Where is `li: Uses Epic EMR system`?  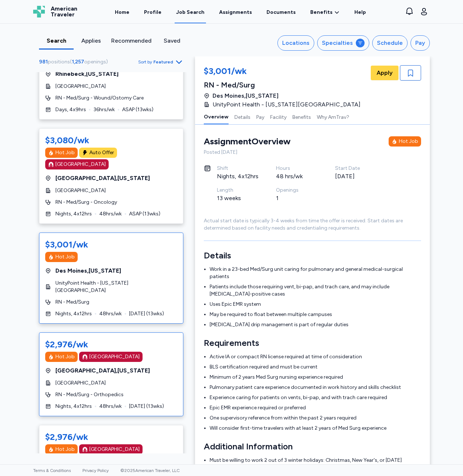
li: Uses Epic EMR system is located at coordinates (315, 304).